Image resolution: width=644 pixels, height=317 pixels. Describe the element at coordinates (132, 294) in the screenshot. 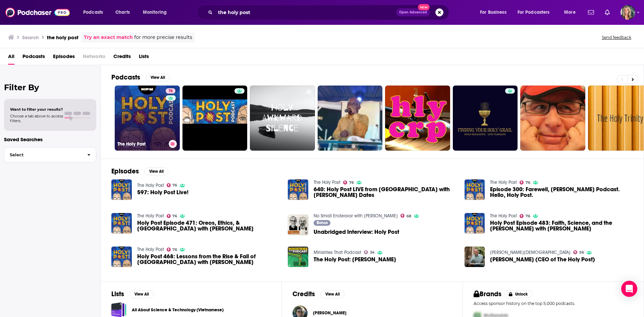

I see `a: ListsView All` at that location.